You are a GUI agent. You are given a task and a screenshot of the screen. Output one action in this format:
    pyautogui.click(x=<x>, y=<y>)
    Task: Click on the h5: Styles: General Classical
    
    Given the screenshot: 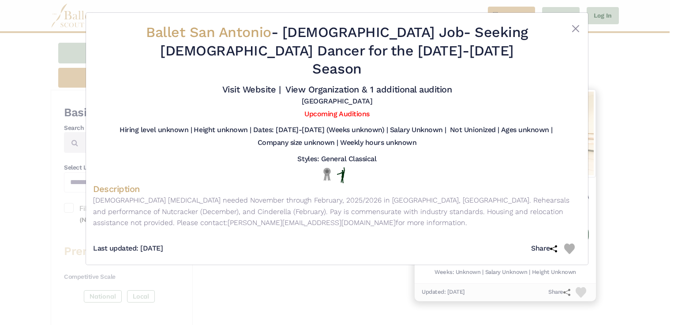 What is the action you would take?
    pyautogui.click(x=336, y=159)
    